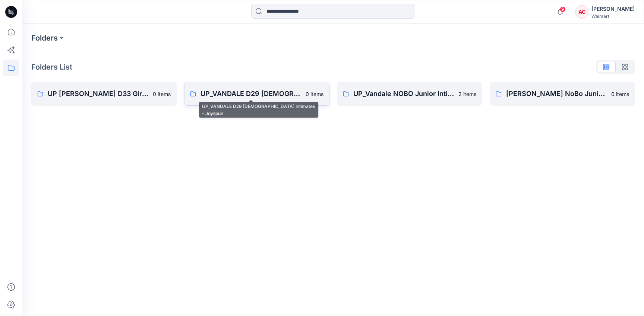  Describe the element at coordinates (613, 16) in the screenshot. I see `div: Walmart` at that location.